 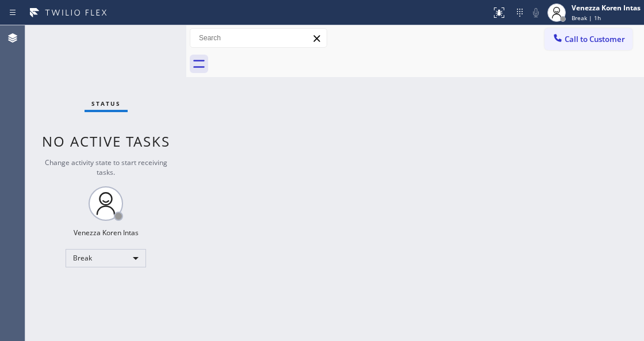 What do you see at coordinates (595, 39) in the screenshot?
I see `span: Call to Customer` at bounding box center [595, 39].